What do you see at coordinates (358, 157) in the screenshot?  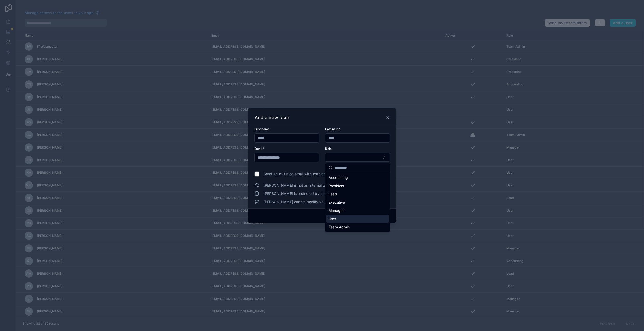 I see `button: Select Button` at bounding box center [358, 157].